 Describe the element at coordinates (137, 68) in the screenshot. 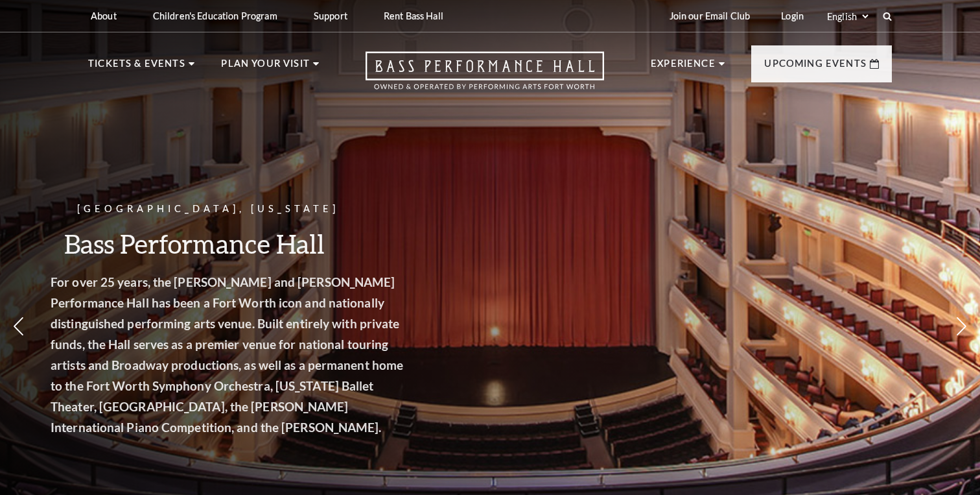

I see `p: Tickets & Events` at that location.